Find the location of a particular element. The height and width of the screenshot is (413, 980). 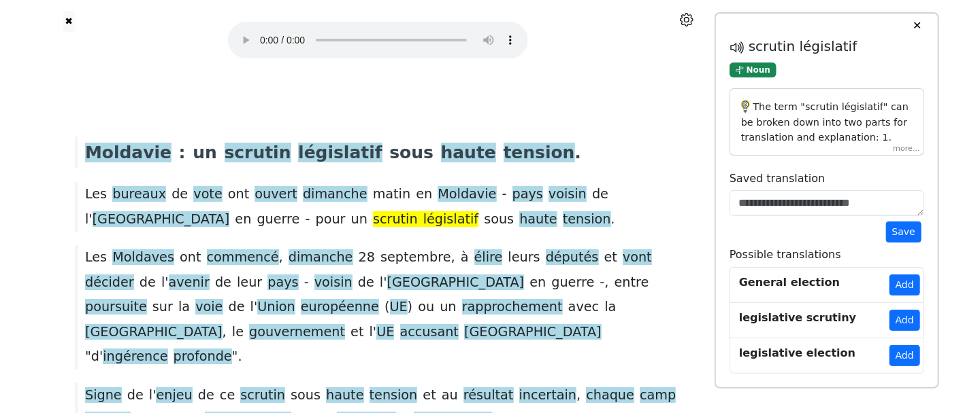

div: legislative scrutiny is located at coordinates (797, 318).